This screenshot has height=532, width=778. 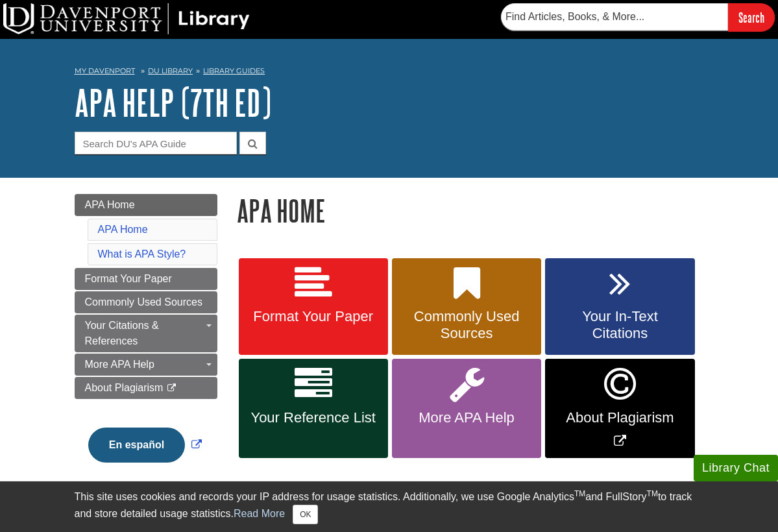 I want to click on img: DU Library, so click(x=127, y=19).